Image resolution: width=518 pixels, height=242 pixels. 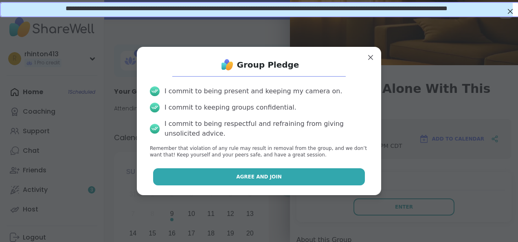 I want to click on button: Agree and Join, so click(x=259, y=177).